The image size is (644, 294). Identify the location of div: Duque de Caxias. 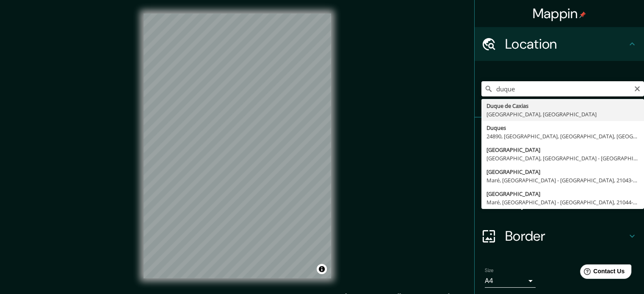
(563, 106).